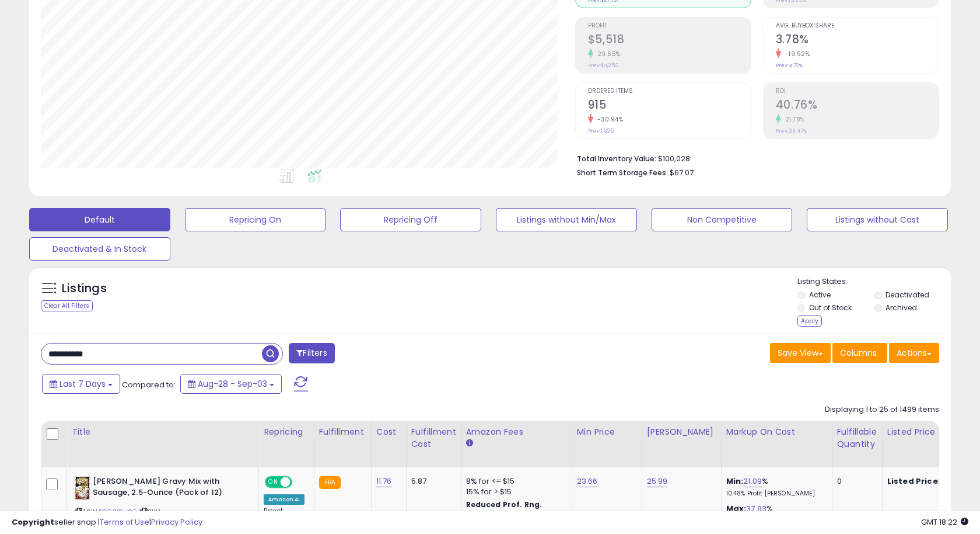  Describe the element at coordinates (792, 131) in the screenshot. I see `small: Prev: 33.47%` at that location.